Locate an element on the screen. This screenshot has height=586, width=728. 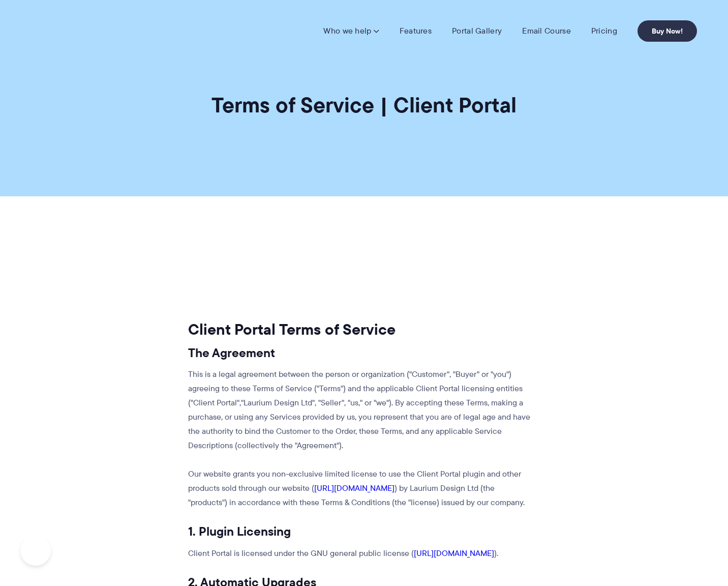
a: Portal Gallery is located at coordinates (477, 31).